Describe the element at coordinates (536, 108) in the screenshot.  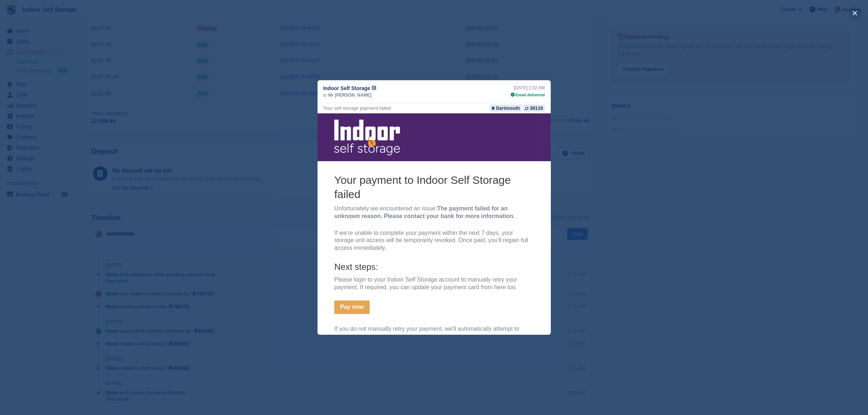
I see `div: 38119` at that location.